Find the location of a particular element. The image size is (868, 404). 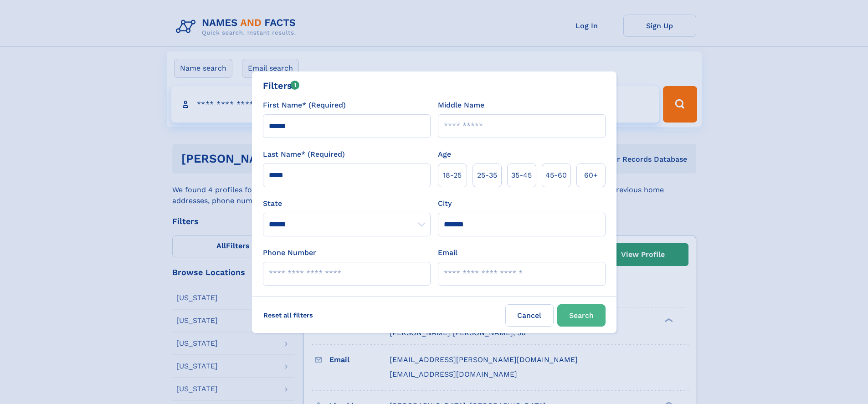

button: Search is located at coordinates (581, 315).